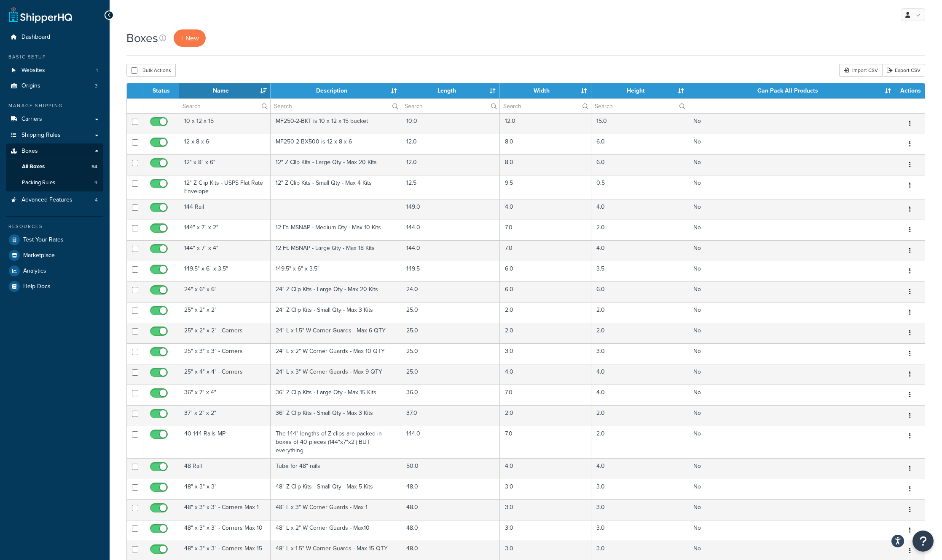 The height and width of the screenshot is (560, 942). I want to click on td: 25" x 3" x 3" - Corners, so click(225, 353).